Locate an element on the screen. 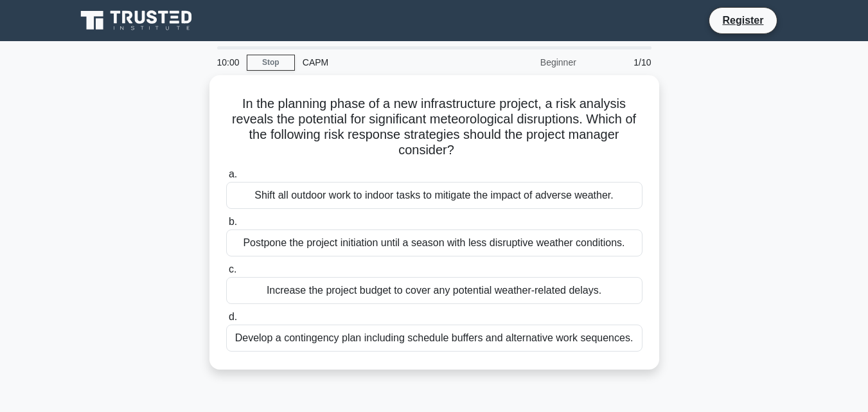 The height and width of the screenshot is (412, 868). div: Beginner is located at coordinates (528, 62).